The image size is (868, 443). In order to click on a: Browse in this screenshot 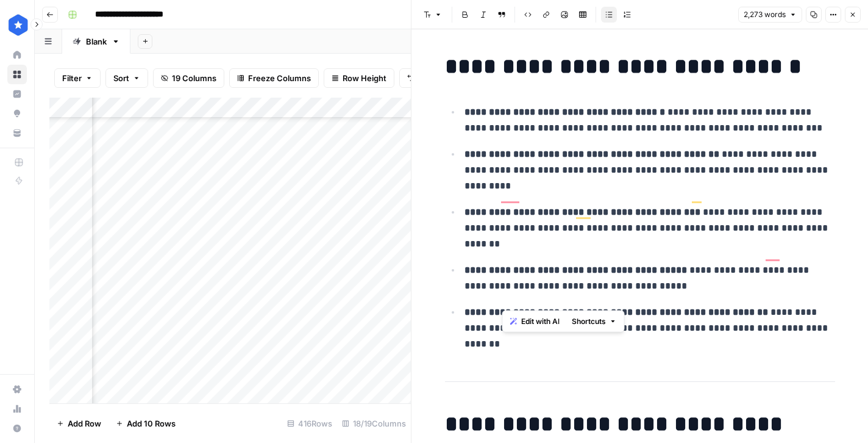, I will do `click(17, 75)`.